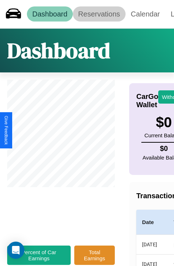 This screenshot has width=174, height=266. Describe the element at coordinates (152, 222) in the screenshot. I see `h4: Date` at that location.